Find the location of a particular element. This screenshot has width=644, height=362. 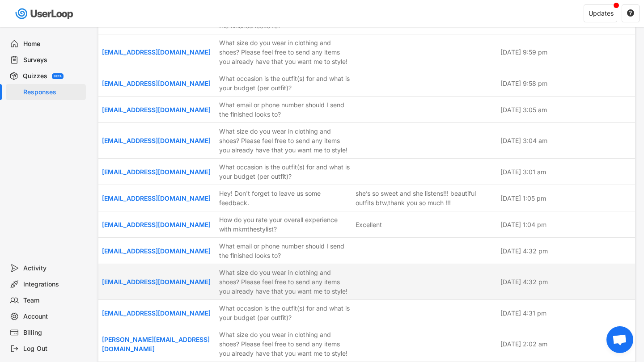

div: she’s so sweet and she listens!!! beautiful outfits btw,thank you so much !!! is located at coordinates (425, 198).